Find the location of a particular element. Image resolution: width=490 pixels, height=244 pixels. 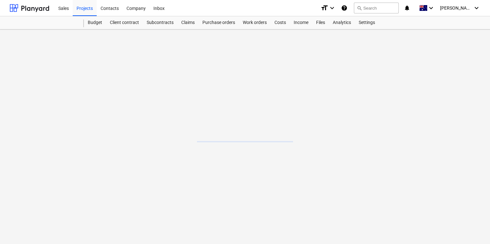

a: Analytics is located at coordinates (341, 23).